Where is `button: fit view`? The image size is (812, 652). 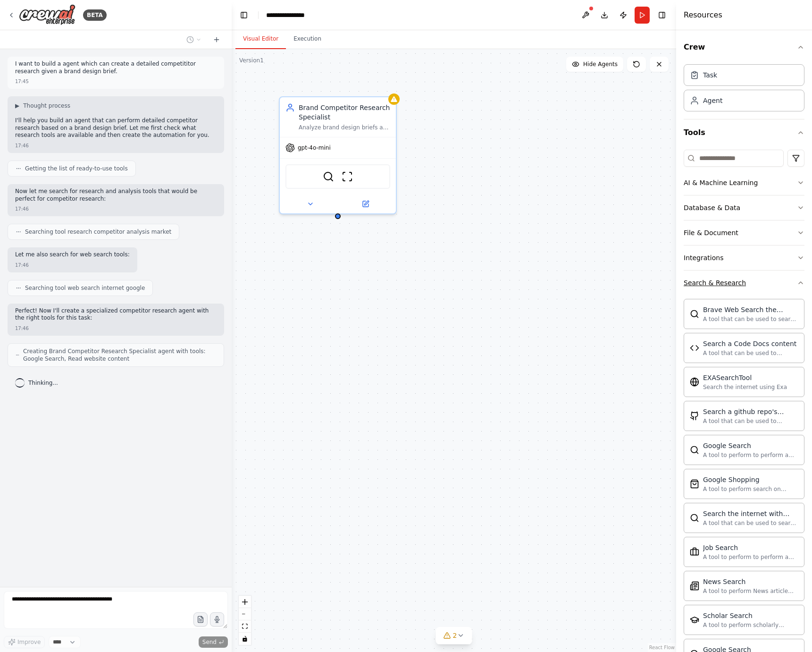 button: fit view is located at coordinates (245, 626).